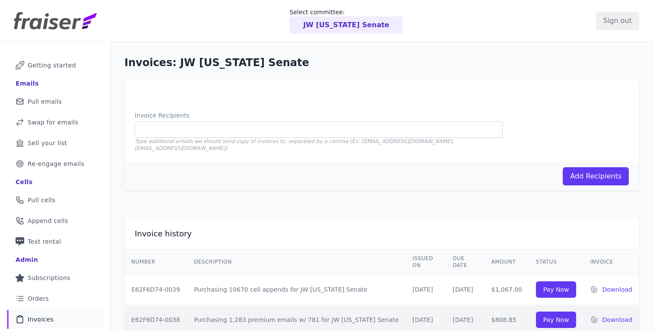 This screenshot has width=653, height=331. I want to click on span: Pull emails, so click(44, 102).